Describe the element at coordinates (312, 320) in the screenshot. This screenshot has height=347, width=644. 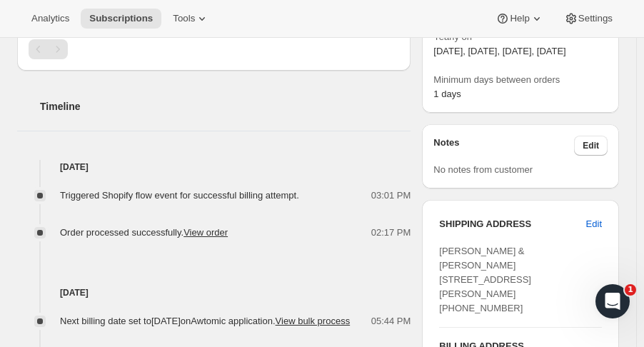
I see `button: View bulk process` at that location.